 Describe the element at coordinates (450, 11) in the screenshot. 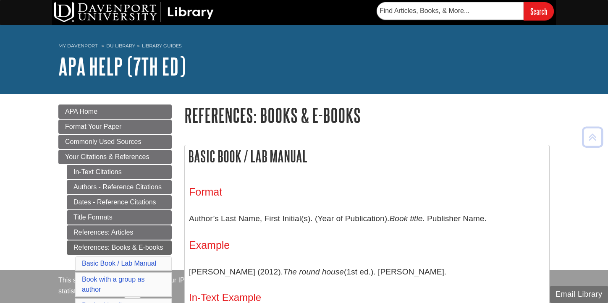

I see `input: Find Articles, Books, & More...` at that location.